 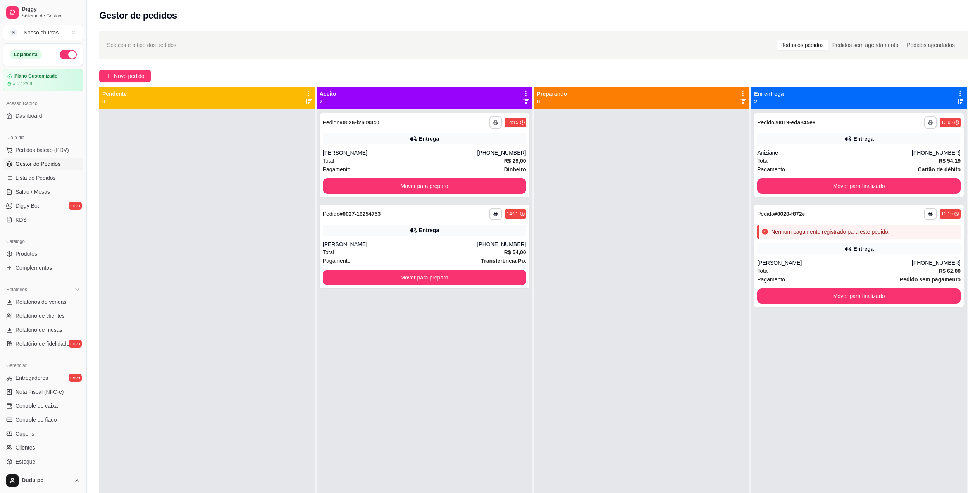 I want to click on span: Estoque, so click(x=25, y=461).